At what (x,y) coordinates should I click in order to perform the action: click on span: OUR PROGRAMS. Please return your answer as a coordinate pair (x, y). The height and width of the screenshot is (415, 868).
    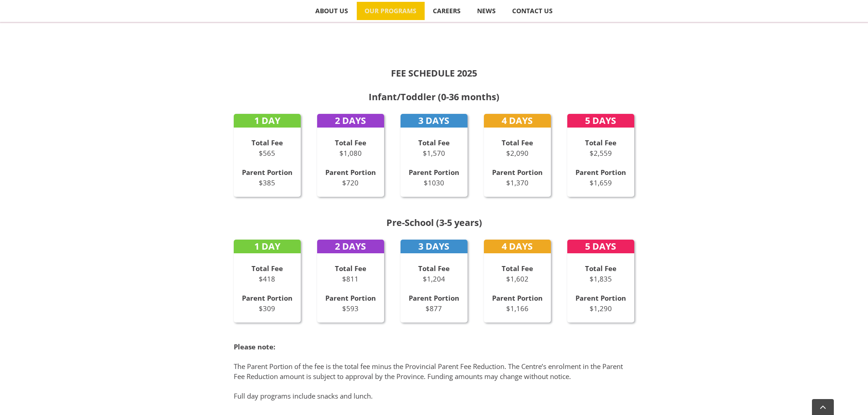
    Looking at the image, I should click on (390, 11).